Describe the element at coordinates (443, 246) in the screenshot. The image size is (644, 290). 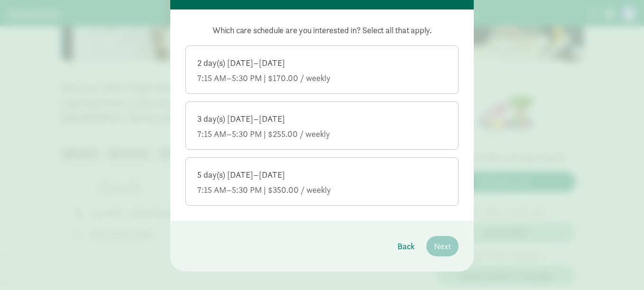
I see `button: Next` at that location.